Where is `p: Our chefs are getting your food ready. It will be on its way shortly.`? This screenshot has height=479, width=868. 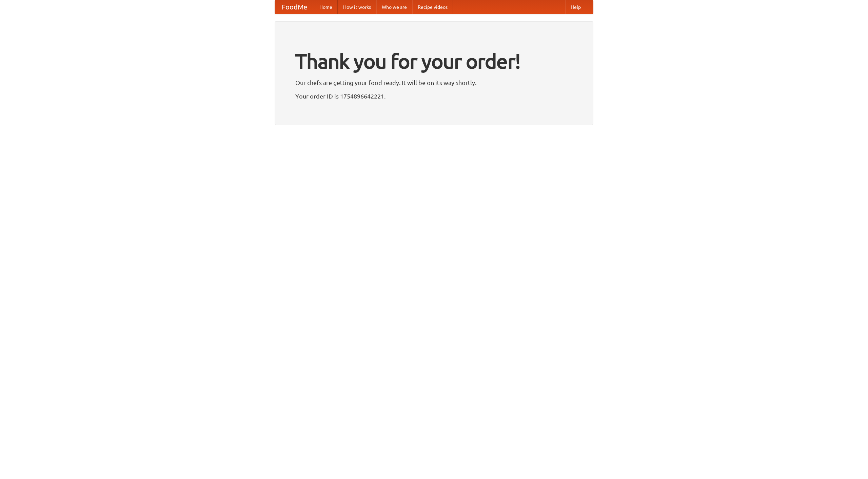 p: Our chefs are getting your food ready. It will be on its way shortly. is located at coordinates (434, 83).